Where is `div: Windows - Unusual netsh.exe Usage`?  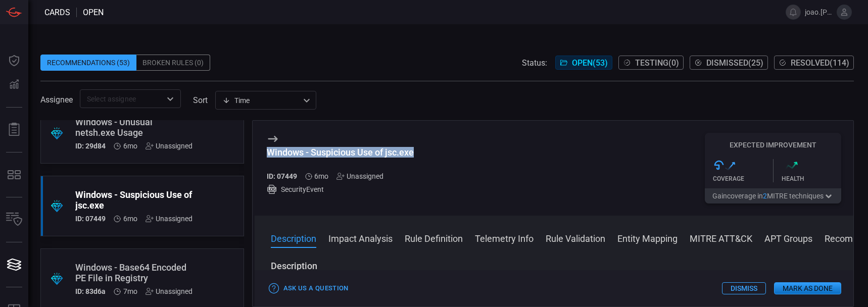 div: Windows - Unusual netsh.exe Usage is located at coordinates (134, 127).